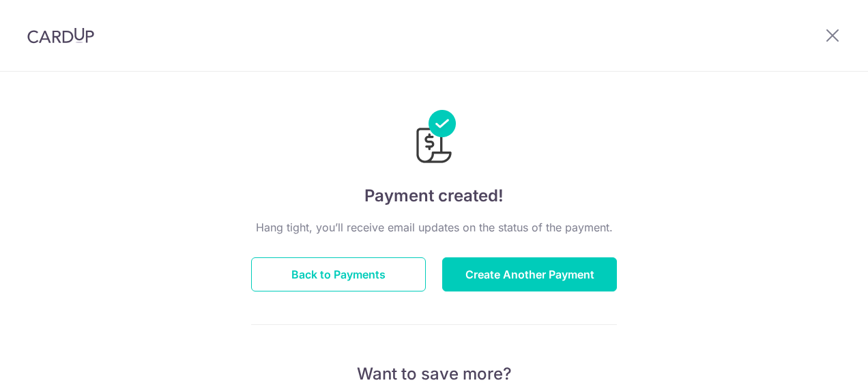 The height and width of the screenshot is (385, 868). I want to click on img: CardUp, so click(60, 36).